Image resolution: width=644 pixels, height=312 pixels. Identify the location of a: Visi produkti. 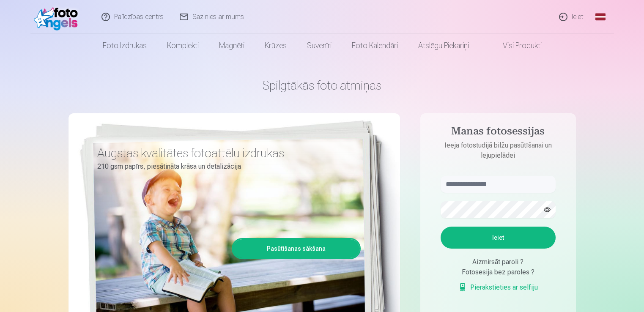
(516, 45).